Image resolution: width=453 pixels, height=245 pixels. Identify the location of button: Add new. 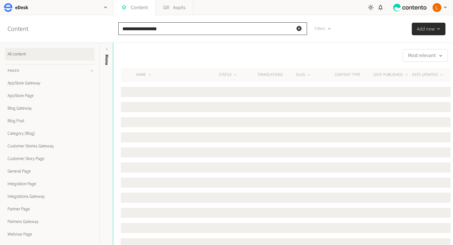
(429, 29).